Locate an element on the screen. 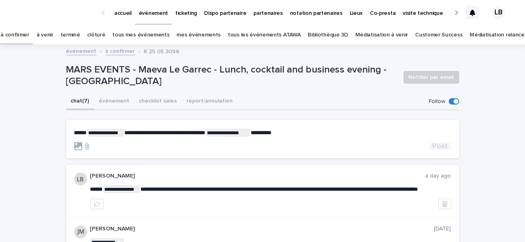 This screenshot has width=525, height=242. span: Notifier par email is located at coordinates (431, 77).